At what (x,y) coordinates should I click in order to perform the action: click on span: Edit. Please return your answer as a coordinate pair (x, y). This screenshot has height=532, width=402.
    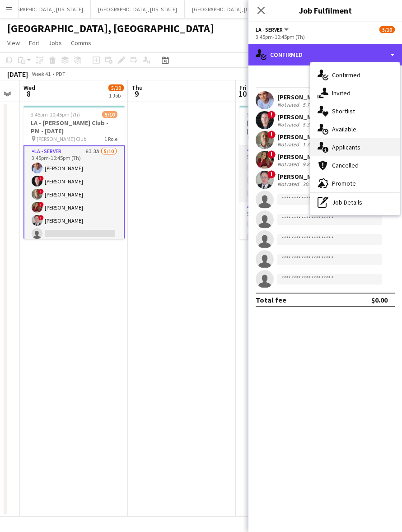
    Looking at the image, I should click on (34, 42).